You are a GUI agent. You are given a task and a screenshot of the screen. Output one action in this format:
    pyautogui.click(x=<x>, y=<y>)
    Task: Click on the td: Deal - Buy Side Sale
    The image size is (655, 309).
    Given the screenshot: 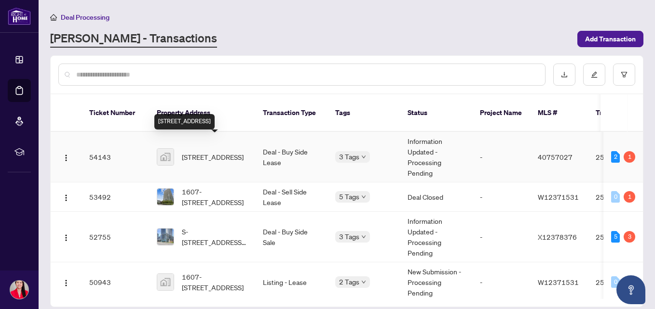 What is the action you would take?
    pyautogui.click(x=291, y=237)
    